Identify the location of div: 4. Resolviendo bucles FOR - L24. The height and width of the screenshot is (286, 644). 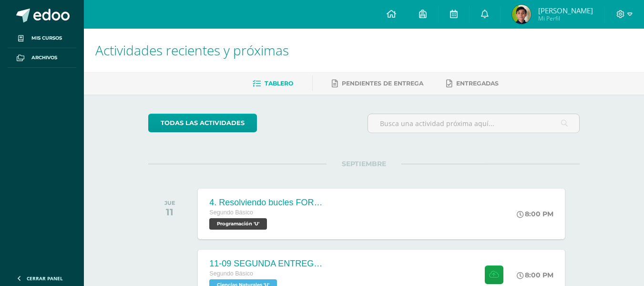
(267, 202).